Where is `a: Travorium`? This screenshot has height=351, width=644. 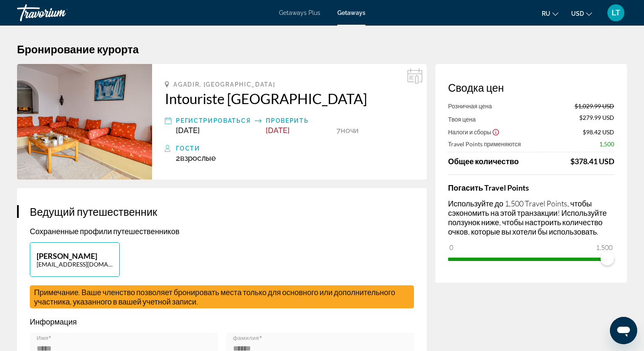 a: Travorium is located at coordinates (60, 13).